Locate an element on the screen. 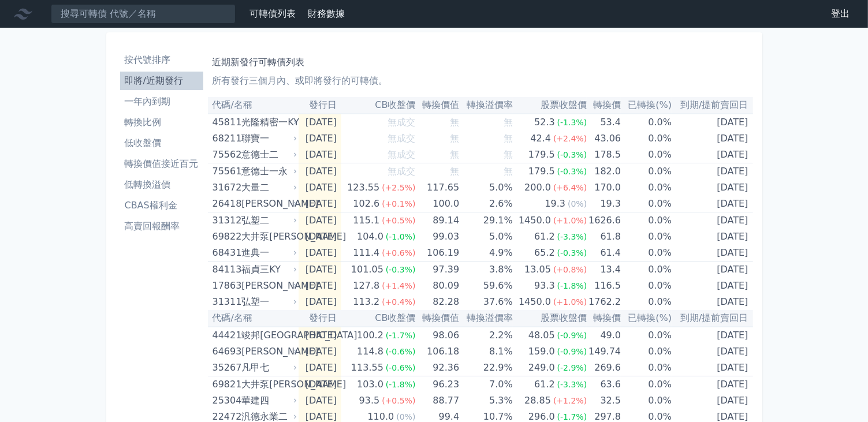 The height and width of the screenshot is (422, 868). td: 59.6% is located at coordinates (486, 286).